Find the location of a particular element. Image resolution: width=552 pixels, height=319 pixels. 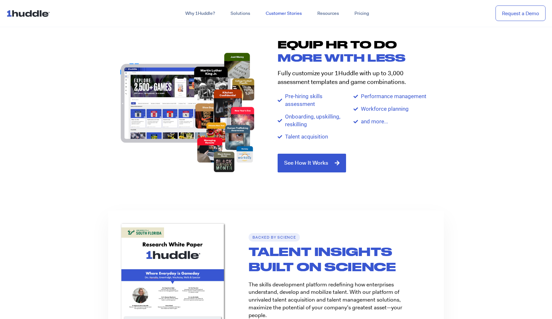

h2: TALENT INSIGHTS BUILT ON SCIENCE is located at coordinates (346, 259).